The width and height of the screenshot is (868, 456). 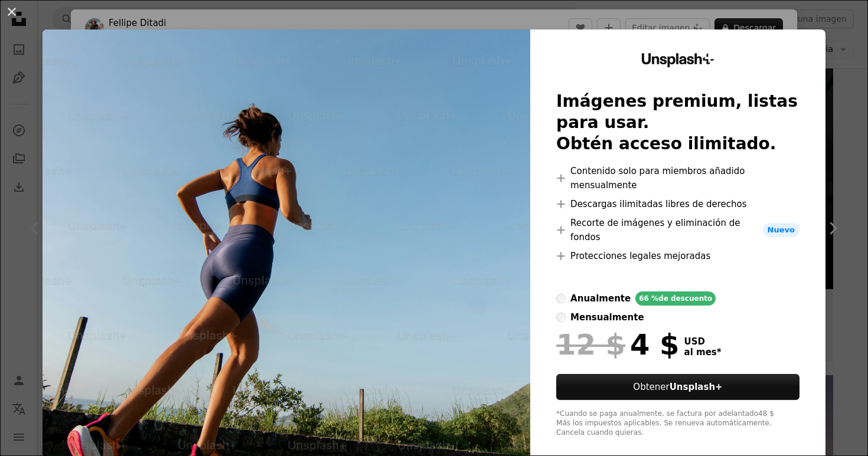 What do you see at coordinates (675, 299) in the screenshot?
I see `div: 66 % de descuento` at bounding box center [675, 299].